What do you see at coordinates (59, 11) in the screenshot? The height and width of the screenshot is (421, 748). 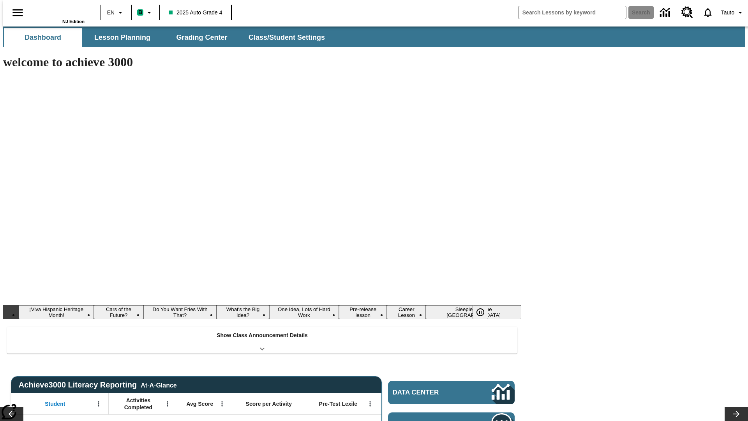 I see `a: Home` at bounding box center [59, 11].